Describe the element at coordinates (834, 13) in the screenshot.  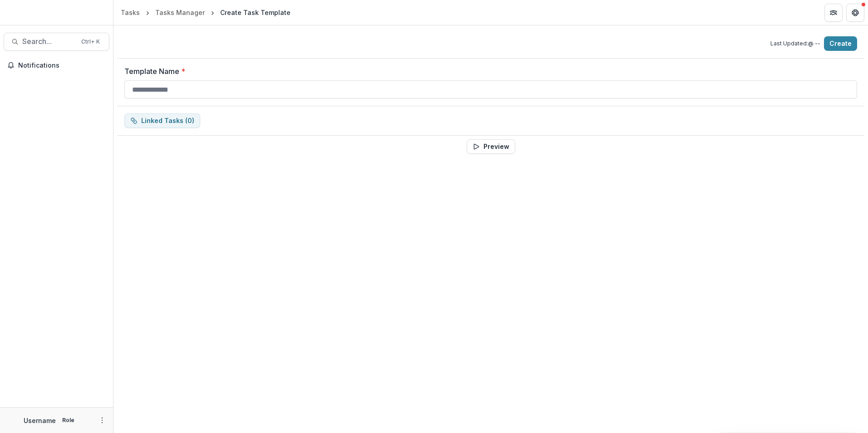
I see `button: Partners` at that location.